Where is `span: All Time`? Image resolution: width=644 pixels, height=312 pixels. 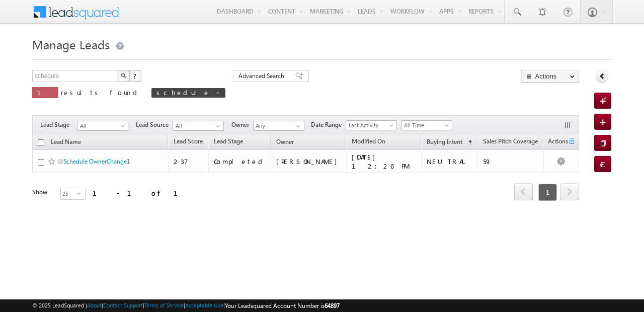 span: All Time is located at coordinates (425, 126).